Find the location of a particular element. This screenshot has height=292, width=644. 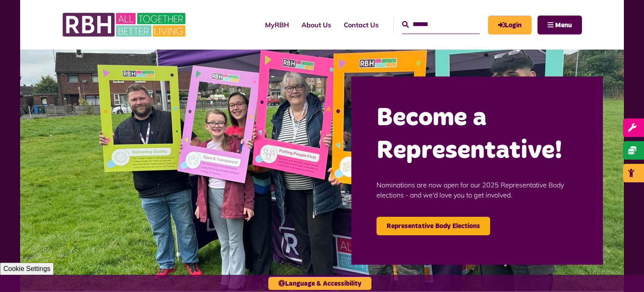

a: Contact Us is located at coordinates (361, 25).